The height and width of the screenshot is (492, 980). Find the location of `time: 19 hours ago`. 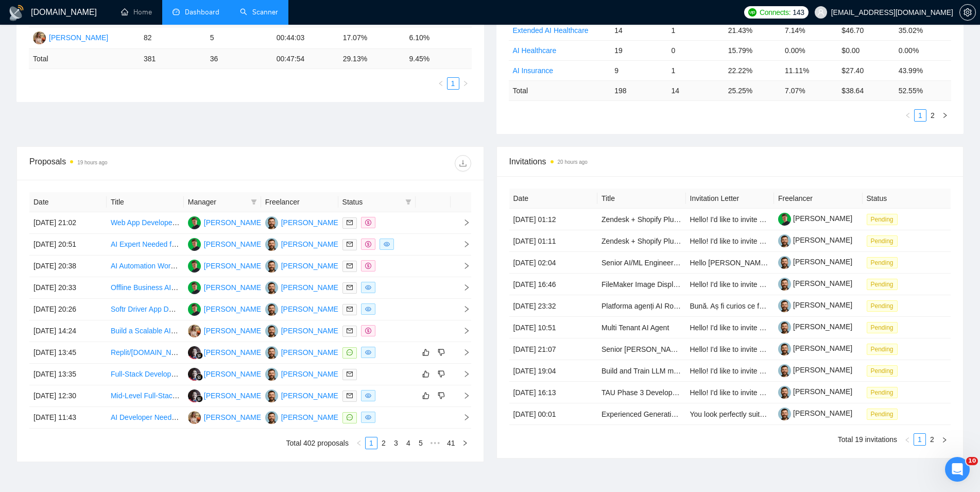

time: 19 hours ago is located at coordinates (92, 162).